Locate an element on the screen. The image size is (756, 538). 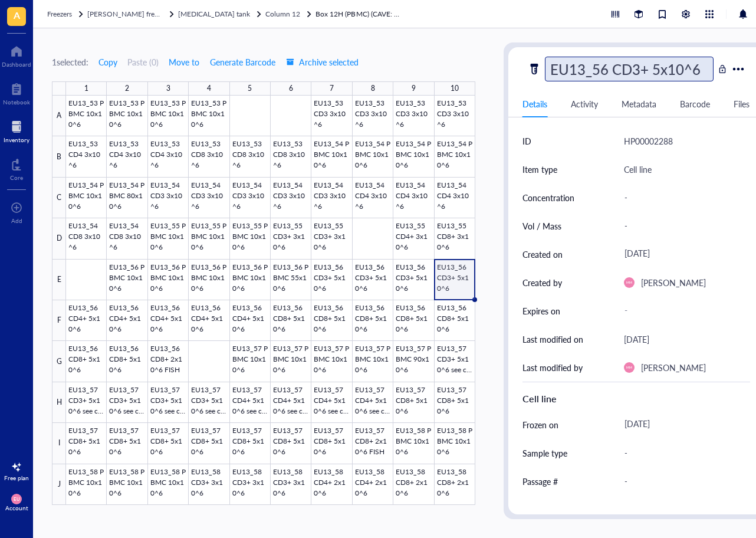
span: EU is located at coordinates (17, 498).